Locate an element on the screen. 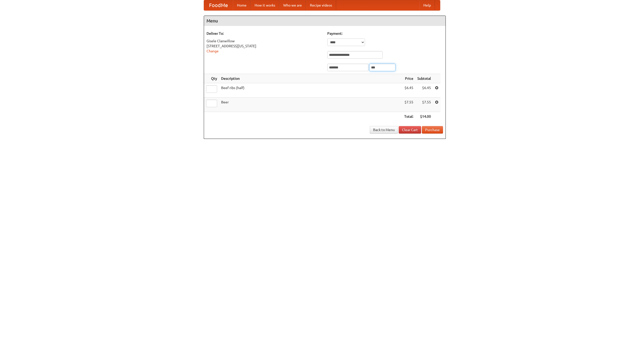 The height and width of the screenshot is (356, 644). th: Qty is located at coordinates (211, 78).